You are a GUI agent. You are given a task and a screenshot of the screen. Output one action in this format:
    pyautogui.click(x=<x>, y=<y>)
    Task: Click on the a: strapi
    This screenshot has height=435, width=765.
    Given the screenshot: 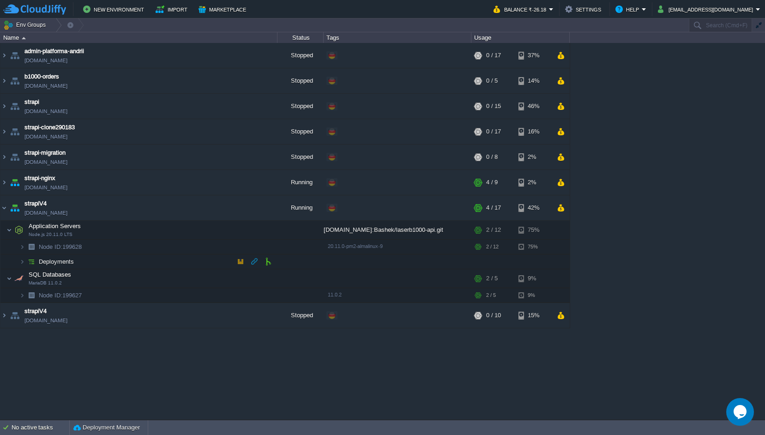 What is the action you would take?
    pyautogui.click(x=32, y=102)
    